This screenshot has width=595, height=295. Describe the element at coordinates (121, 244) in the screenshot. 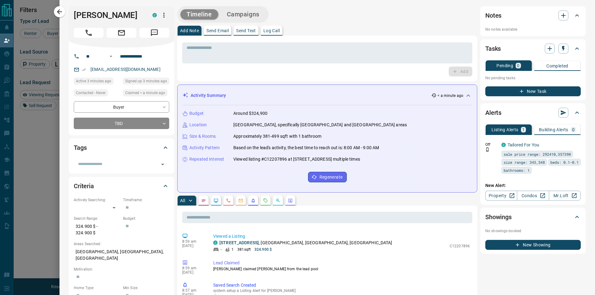

I see `p: Areas Searched:` at that location.